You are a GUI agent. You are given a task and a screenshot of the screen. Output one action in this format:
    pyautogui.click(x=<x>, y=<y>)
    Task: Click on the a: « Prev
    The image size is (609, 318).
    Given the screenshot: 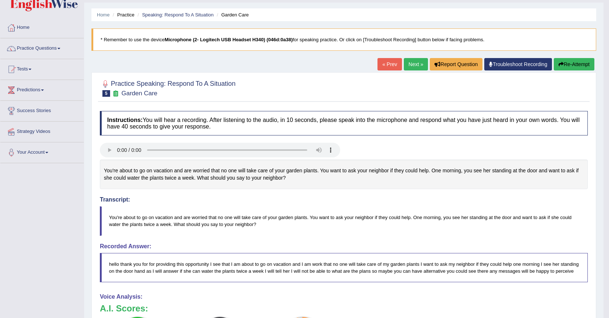 What is the action you would take?
    pyautogui.click(x=389, y=64)
    